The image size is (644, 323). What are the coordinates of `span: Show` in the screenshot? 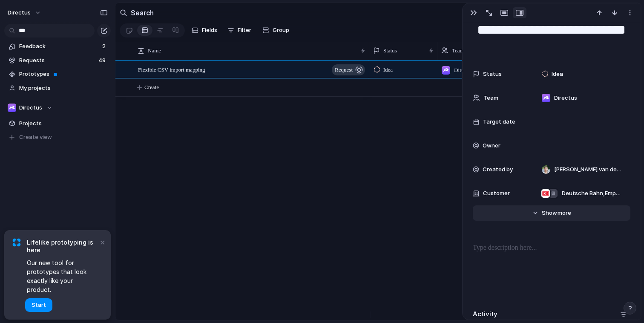 It's located at (549, 213).